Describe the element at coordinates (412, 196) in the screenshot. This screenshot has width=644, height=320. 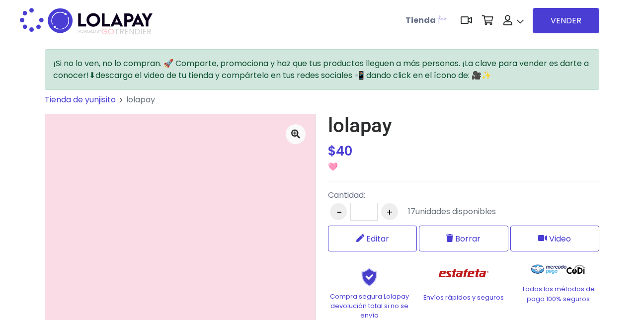
I see `p: Cantidad:` at that location.